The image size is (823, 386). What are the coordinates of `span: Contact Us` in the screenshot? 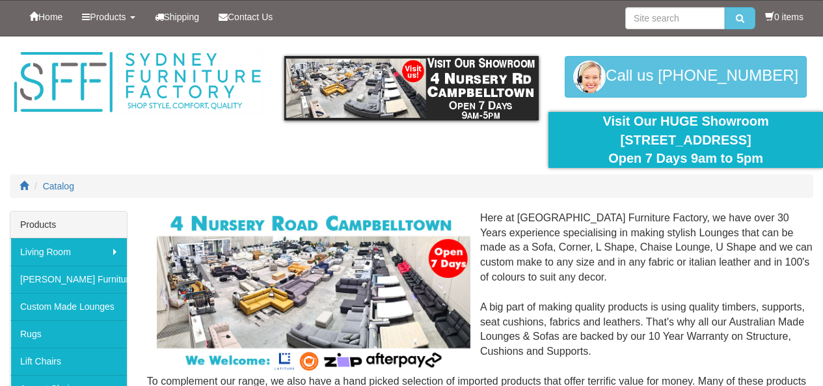 It's located at (250, 17).